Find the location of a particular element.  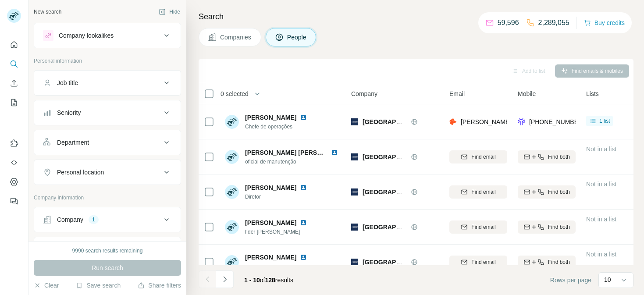

p: 2,289,055 is located at coordinates (554, 23).